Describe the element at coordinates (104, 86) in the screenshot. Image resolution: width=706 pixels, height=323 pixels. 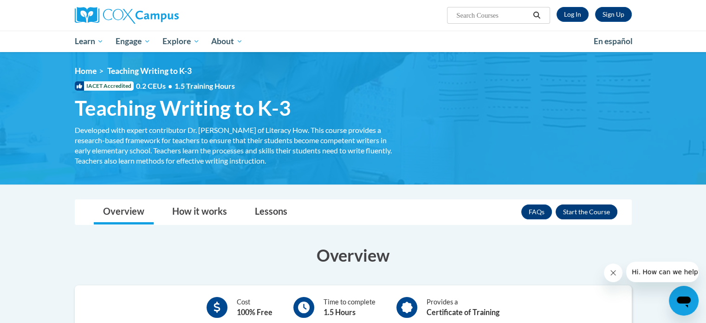
I see `span: IACET Accredited` at that location.